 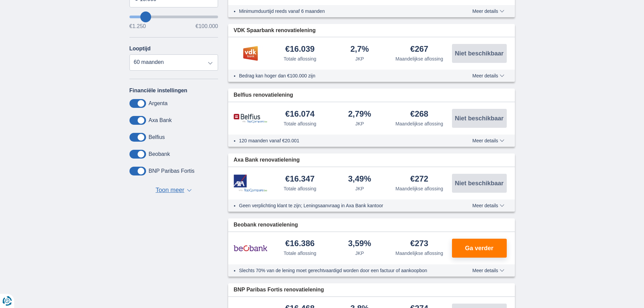 I want to click on label: Argenta, so click(x=158, y=103).